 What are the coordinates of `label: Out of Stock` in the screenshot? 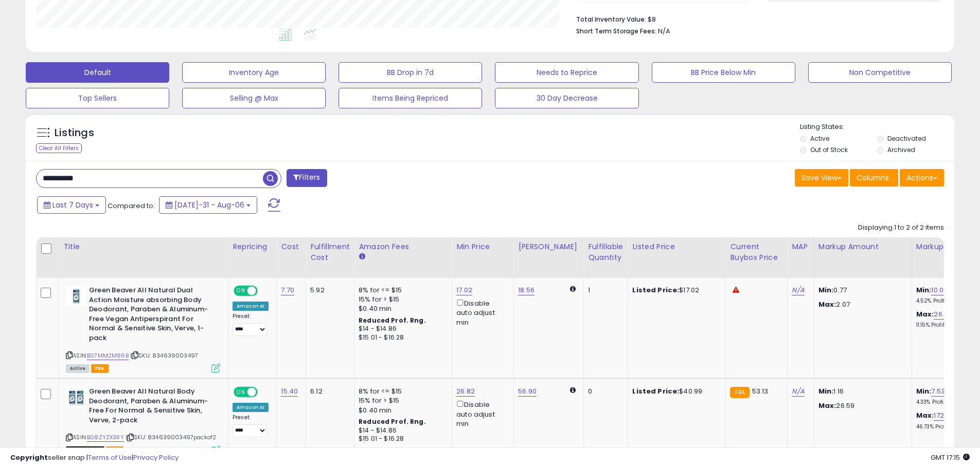 It's located at (828, 150).